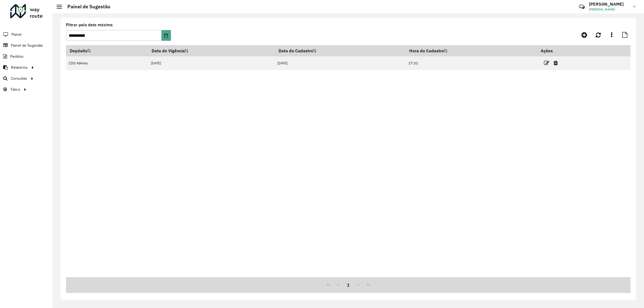  I want to click on a: Editar, so click(547, 63).